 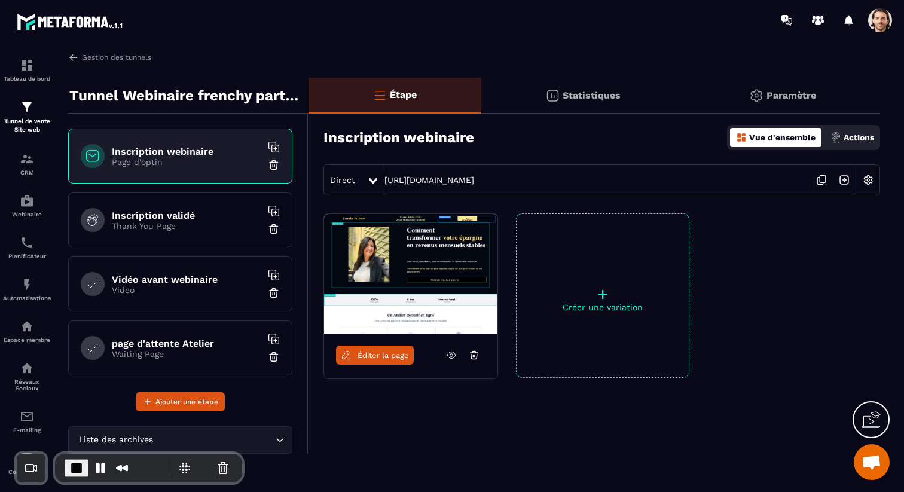 I want to click on a: automationsautomationsWebinaire, so click(x=27, y=206).